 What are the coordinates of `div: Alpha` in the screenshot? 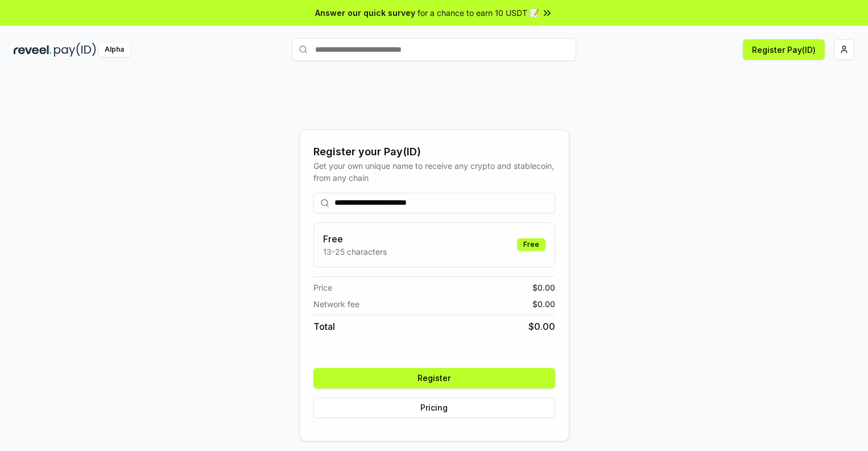 It's located at (114, 49).